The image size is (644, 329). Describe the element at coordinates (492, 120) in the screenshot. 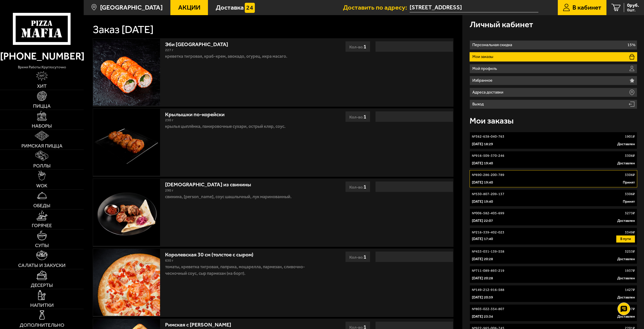

I see `h3: Мои заказы` at that location.